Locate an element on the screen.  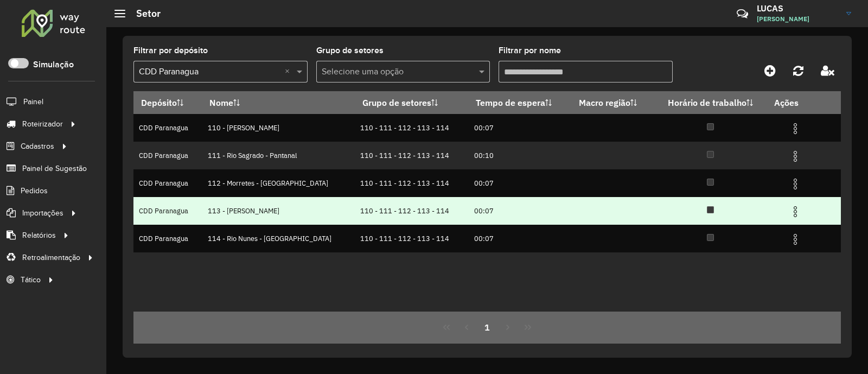
label: Filtrar por nome is located at coordinates (529, 51).